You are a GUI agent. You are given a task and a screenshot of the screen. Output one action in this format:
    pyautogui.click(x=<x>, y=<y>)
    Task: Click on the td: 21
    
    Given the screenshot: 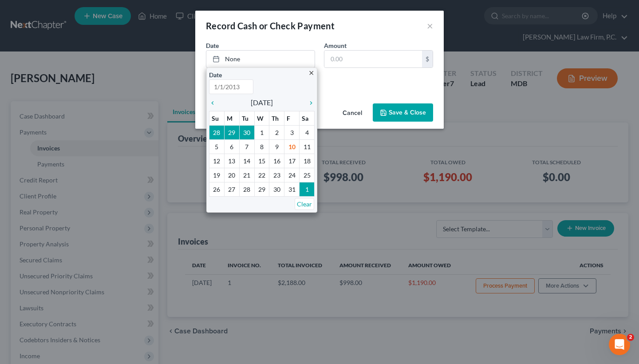 What is the action you would take?
    pyautogui.click(x=247, y=175)
    